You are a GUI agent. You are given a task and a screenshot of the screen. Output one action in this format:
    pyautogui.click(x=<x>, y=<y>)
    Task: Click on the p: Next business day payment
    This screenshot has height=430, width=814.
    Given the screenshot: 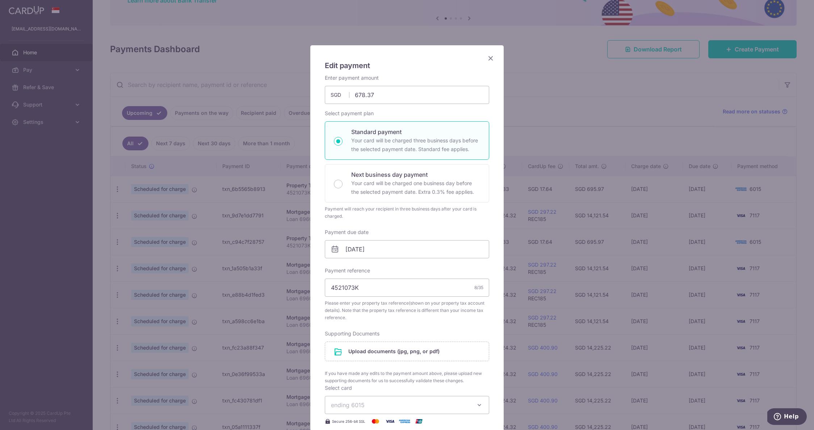 What is the action you would take?
    pyautogui.click(x=415, y=174)
    